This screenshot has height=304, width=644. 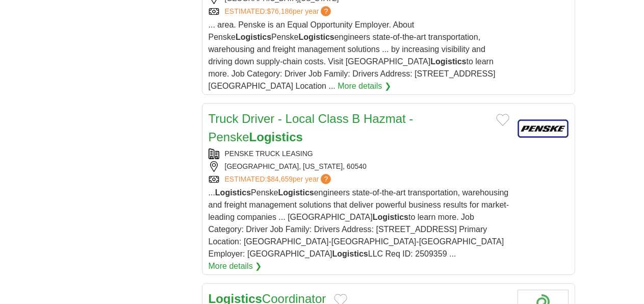 What do you see at coordinates (279, 179) in the screenshot?
I see `a: ESTIMATED:$84,659per year?` at bounding box center [279, 179].